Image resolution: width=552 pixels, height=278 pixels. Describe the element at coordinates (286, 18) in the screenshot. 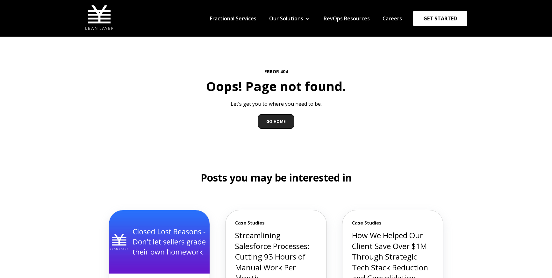

I see `a: Our Solutions` at that location.